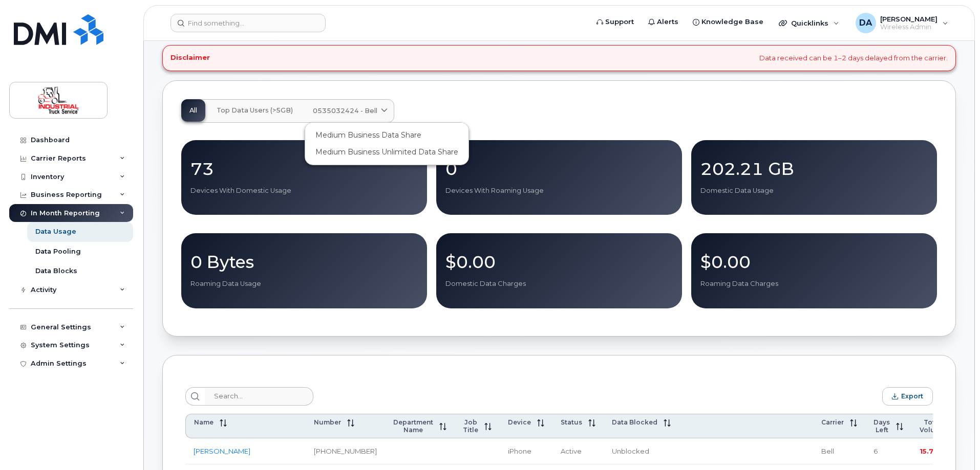  Describe the element at coordinates (833, 422) in the screenshot. I see `span: Carrier` at that location.